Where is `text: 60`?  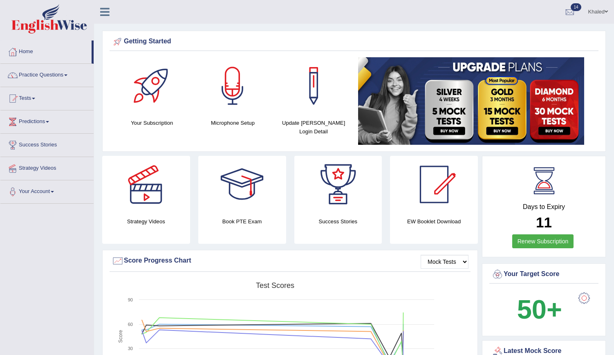 text: 60 is located at coordinates (130, 324).